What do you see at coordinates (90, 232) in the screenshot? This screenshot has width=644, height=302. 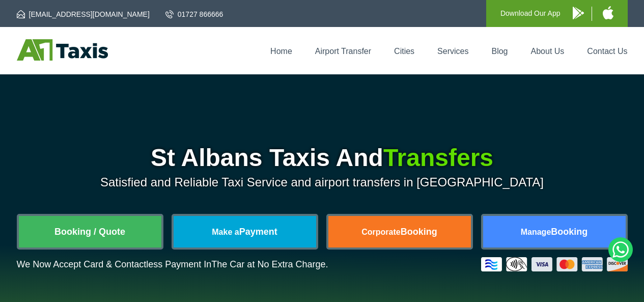 I see `a: Booking / Quote` at bounding box center [90, 232].